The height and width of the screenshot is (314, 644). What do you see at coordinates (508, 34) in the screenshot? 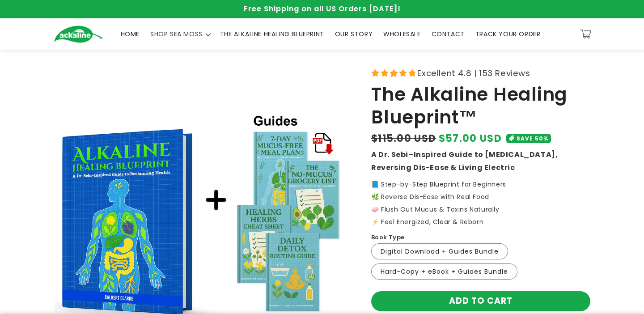
I see `span: TRACK YOUR ORDER` at bounding box center [508, 34].